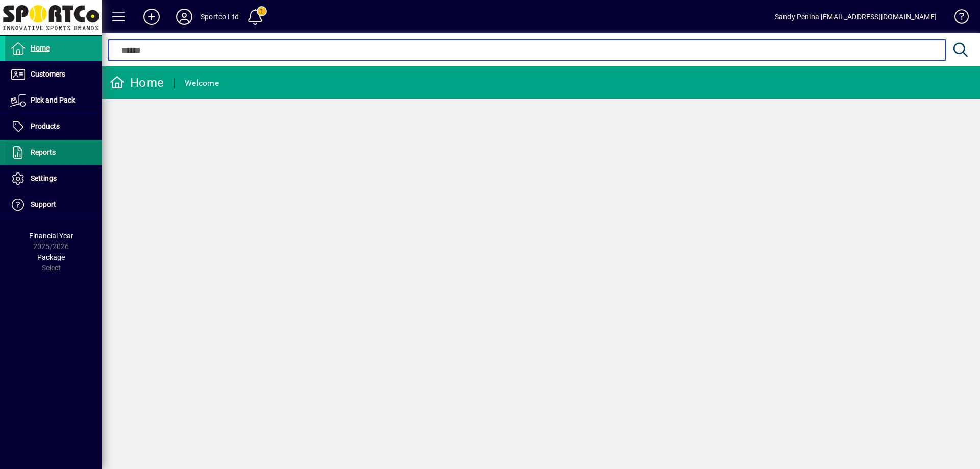 This screenshot has height=469, width=980. What do you see at coordinates (137, 83) in the screenshot?
I see `div: Home` at bounding box center [137, 83].